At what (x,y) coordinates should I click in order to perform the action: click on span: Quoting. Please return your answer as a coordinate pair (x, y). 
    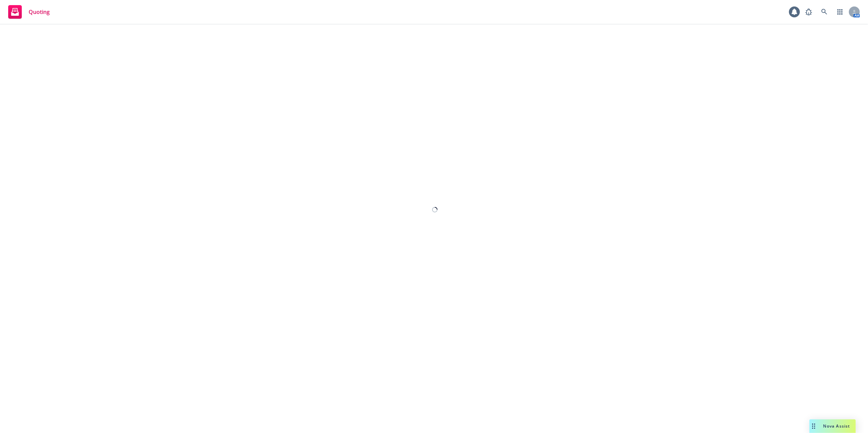
    Looking at the image, I should click on (39, 12).